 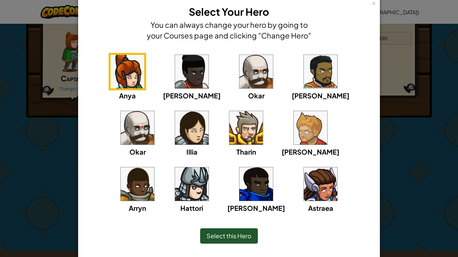 I want to click on span: Illia, so click(x=192, y=152).